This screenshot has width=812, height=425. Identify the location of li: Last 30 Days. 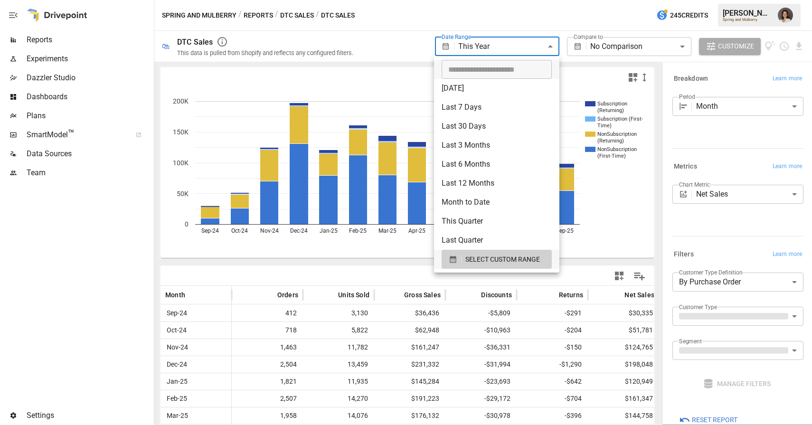
(497, 126).